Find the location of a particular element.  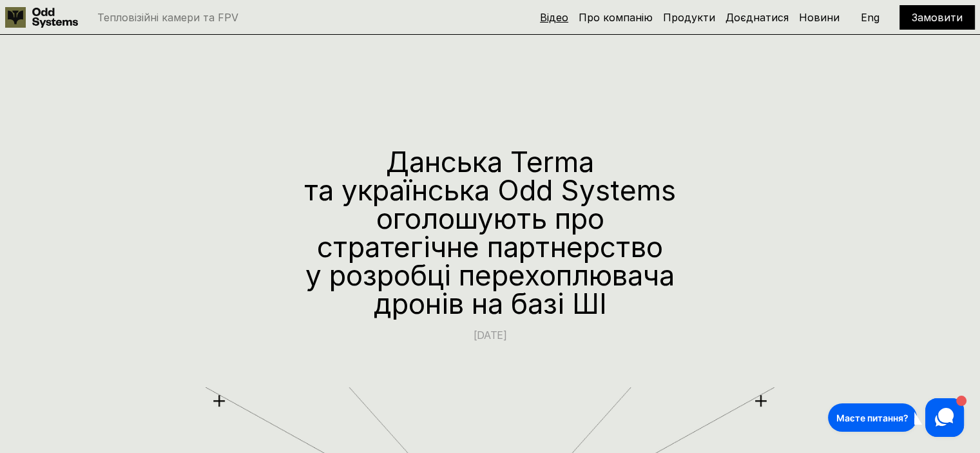

a: Новини is located at coordinates (819, 17).